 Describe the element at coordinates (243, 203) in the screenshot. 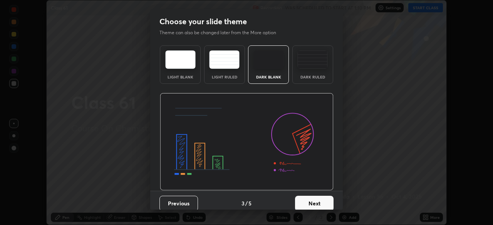

I see `h4: 3` at that location.